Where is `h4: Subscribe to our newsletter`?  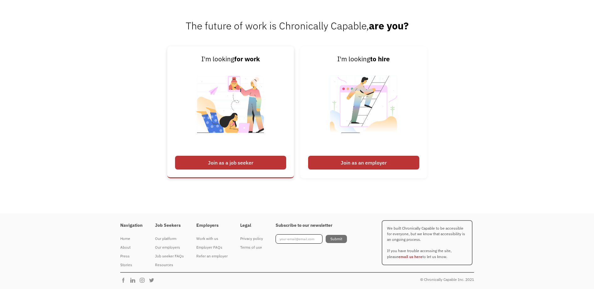 h4: Subscribe to our newsletter is located at coordinates (311, 226).